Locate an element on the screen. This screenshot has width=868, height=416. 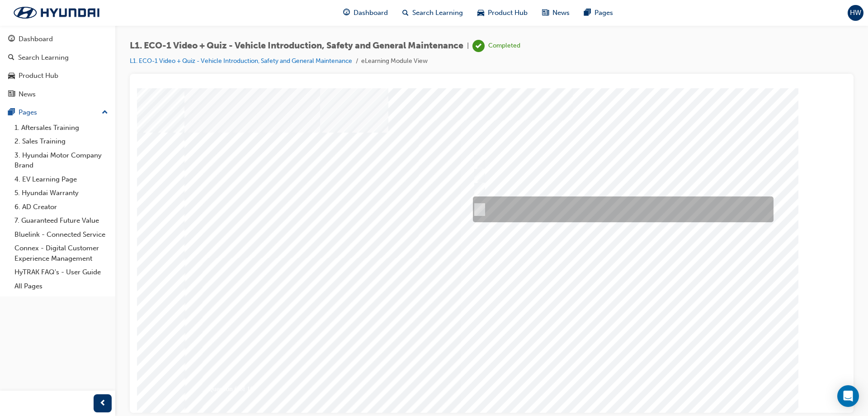
a: car-iconProduct Hub is located at coordinates (502, 12).